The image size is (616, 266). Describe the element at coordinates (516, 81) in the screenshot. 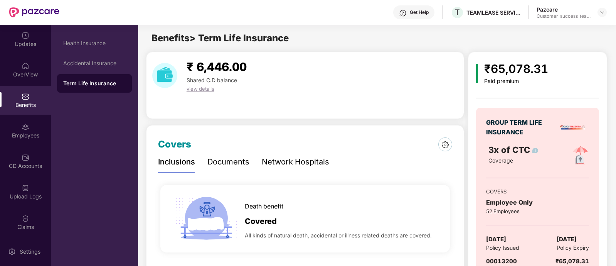

I see `div: Paid premium` at that location.